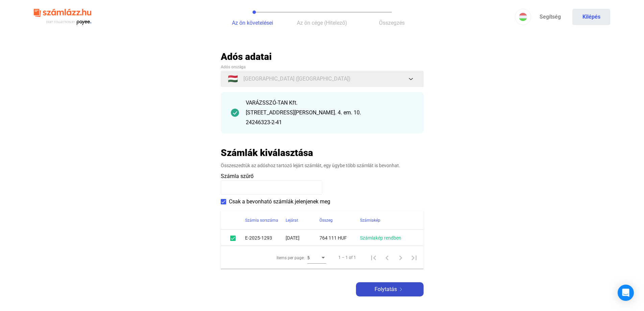  What do you see at coordinates (290, 257) in the screenshot?
I see `div: Items per page:` at bounding box center [290, 257].